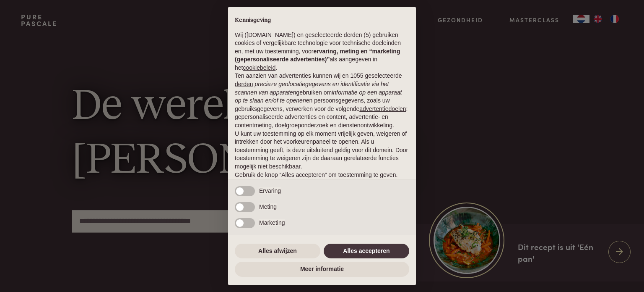  Describe the element at coordinates (244, 84) in the screenshot. I see `button: derden` at that location.